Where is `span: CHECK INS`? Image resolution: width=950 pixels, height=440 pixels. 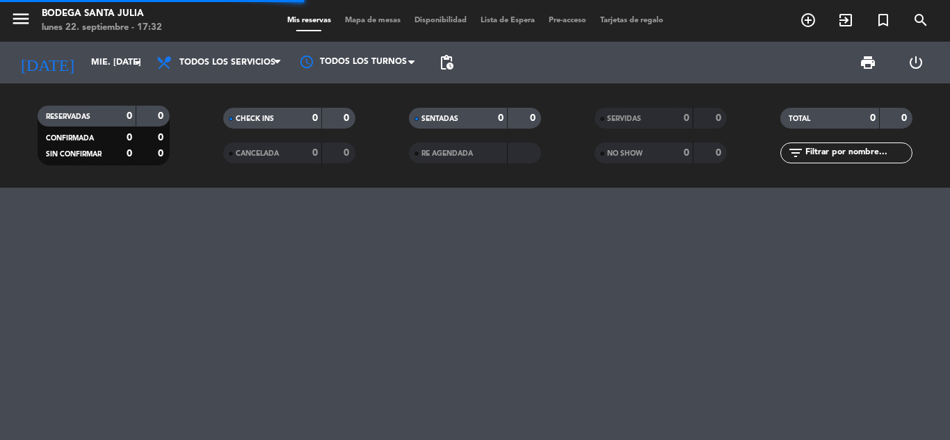
span: CHECK INS is located at coordinates (254, 119).